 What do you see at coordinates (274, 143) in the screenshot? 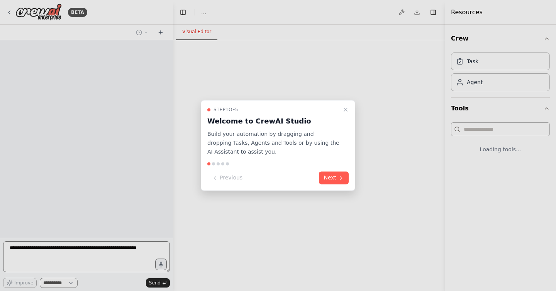
I see `p: Build your automation by dragging and dropping Tasks, Agents and Tools or by using the AI Assista...` at bounding box center [274, 143].